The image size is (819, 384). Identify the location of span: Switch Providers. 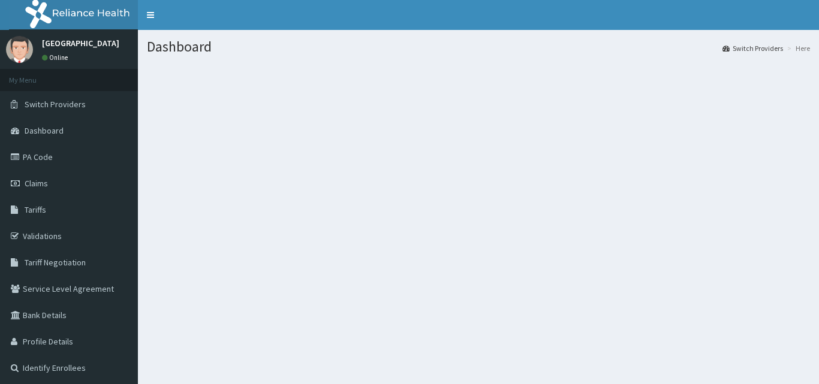
(55, 104).